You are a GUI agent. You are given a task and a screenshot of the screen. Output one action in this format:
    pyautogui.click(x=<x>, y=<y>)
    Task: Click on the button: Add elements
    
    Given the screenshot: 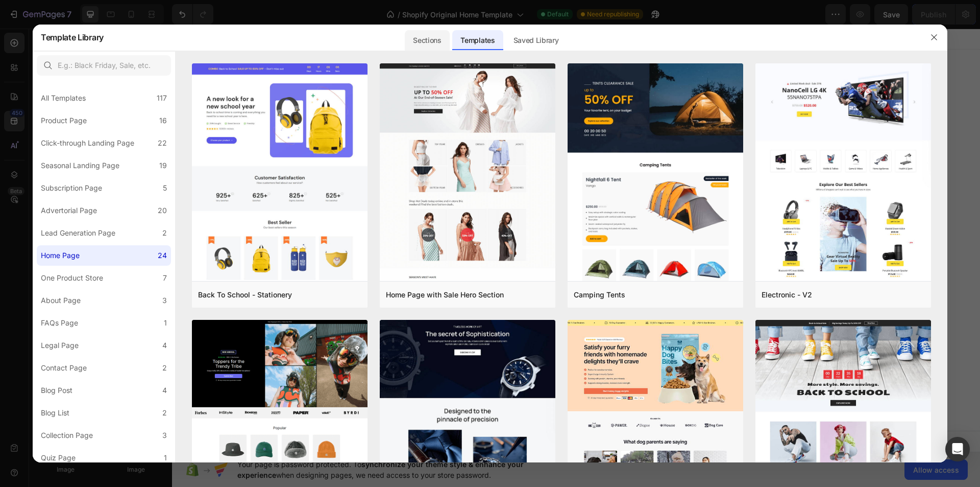 What is the action you would take?
    pyautogui.click(x=442, y=245)
    